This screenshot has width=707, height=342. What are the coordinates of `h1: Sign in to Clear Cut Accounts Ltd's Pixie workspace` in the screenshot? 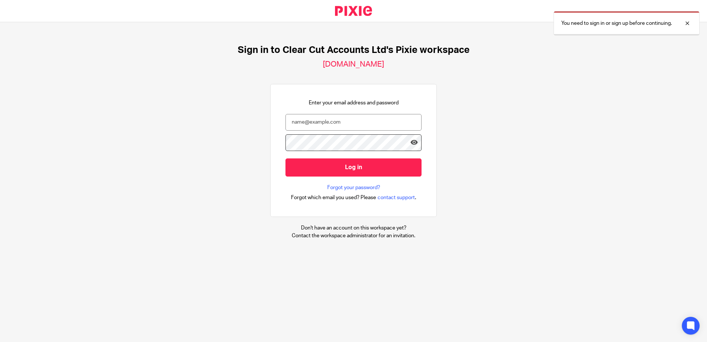 It's located at (354, 50).